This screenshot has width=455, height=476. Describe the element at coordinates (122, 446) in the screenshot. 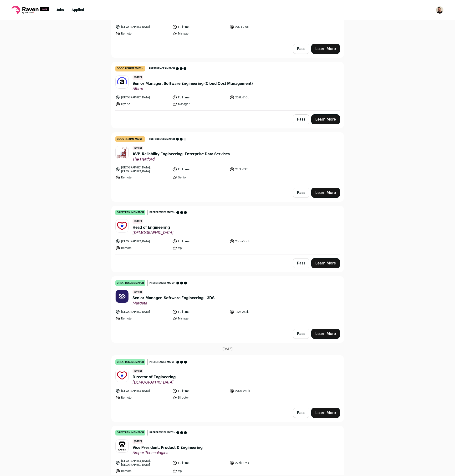

I see `img: 0b9821d641fb79189982e83508669972000ecbaf1dae10411229e9f5bfded845.jpg` at that location.